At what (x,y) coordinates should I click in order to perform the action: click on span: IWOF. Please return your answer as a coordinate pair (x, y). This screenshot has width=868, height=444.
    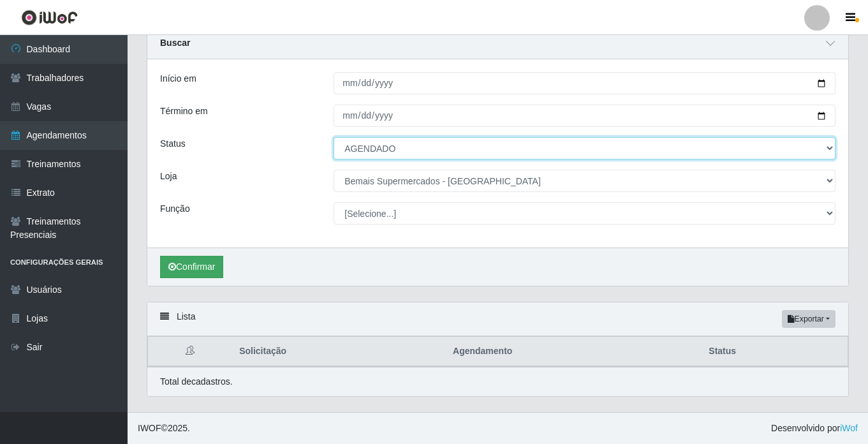
    Looking at the image, I should click on (149, 428).